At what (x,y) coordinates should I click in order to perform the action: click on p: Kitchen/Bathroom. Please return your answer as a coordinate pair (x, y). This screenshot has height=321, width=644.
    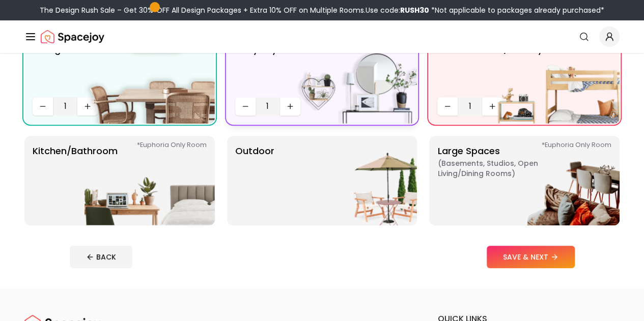
    Looking at the image, I should click on (74, 181).